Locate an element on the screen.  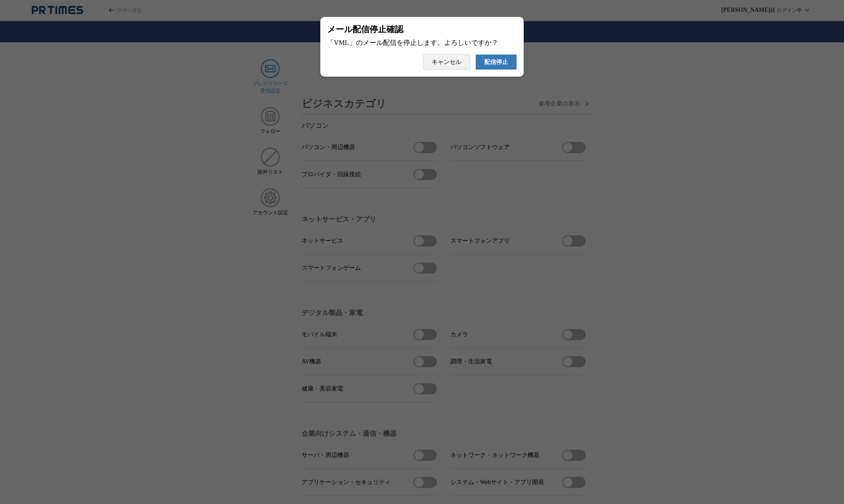
div: 「VML」のメール配信を停止します。よろしいですか？ is located at coordinates (422, 43).